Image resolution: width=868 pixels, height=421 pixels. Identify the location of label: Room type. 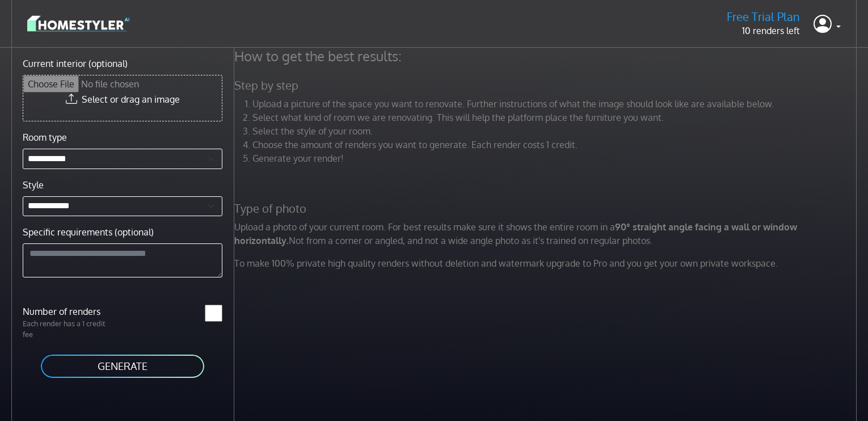
(45, 137).